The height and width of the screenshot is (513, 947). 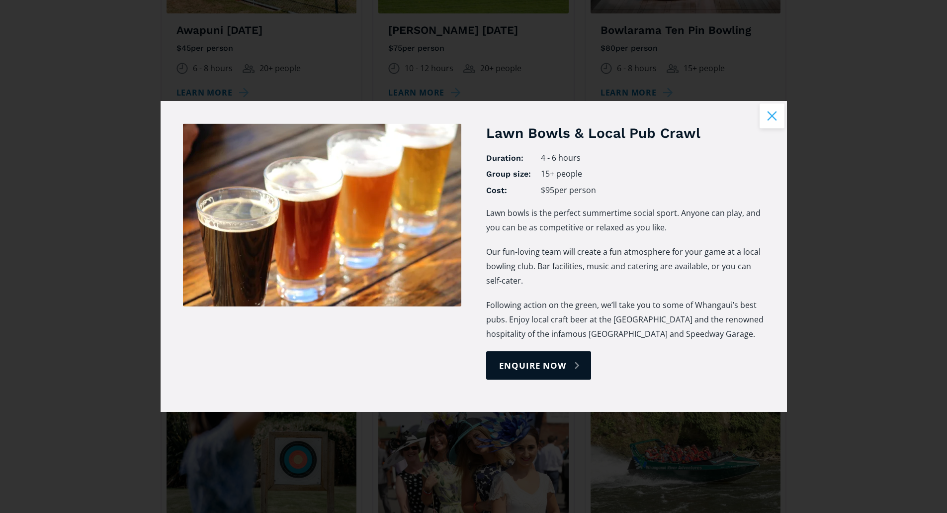 What do you see at coordinates (772, 116) in the screenshot?
I see `button: Close modal` at bounding box center [772, 116].